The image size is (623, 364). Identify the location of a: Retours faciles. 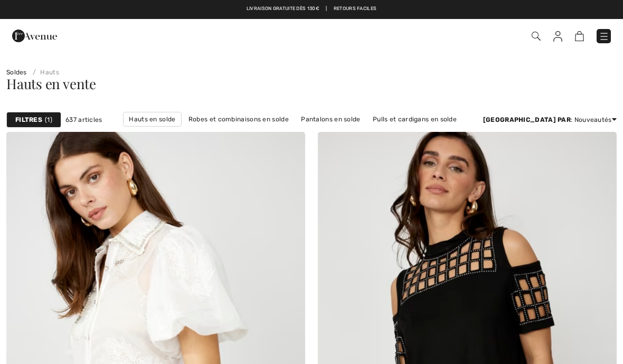
(355, 9).